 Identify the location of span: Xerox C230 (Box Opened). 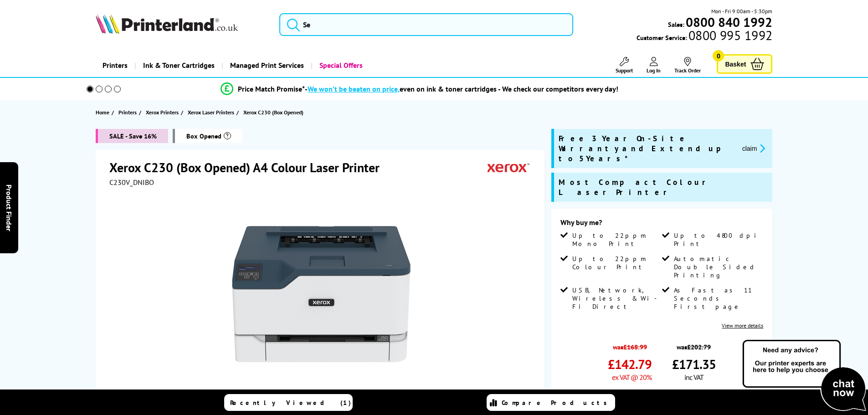
(273, 112).